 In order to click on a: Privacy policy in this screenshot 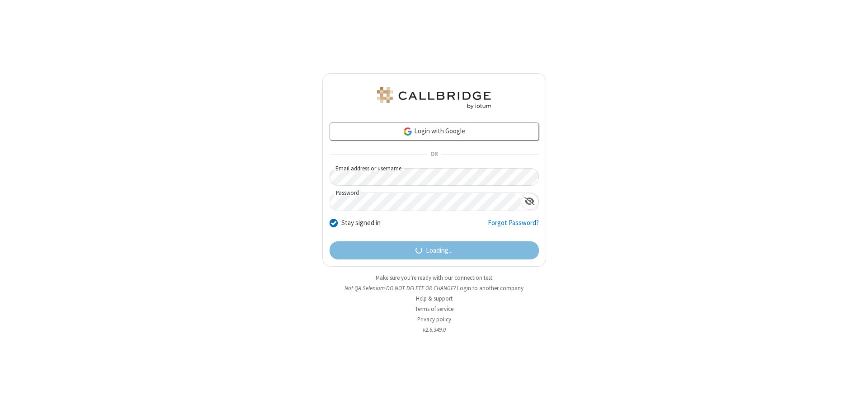, I will do `click(434, 319)`.